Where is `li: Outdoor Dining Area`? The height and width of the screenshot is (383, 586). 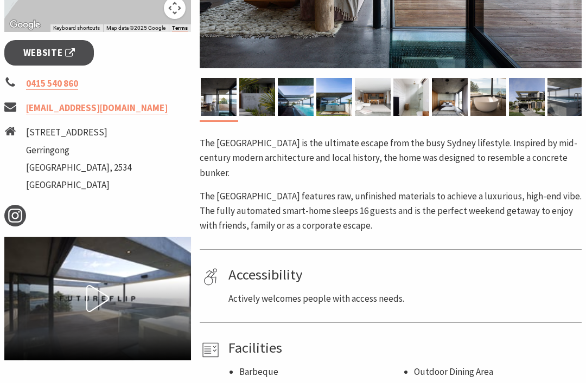 li: Outdoor Dining Area is located at coordinates (496, 372).